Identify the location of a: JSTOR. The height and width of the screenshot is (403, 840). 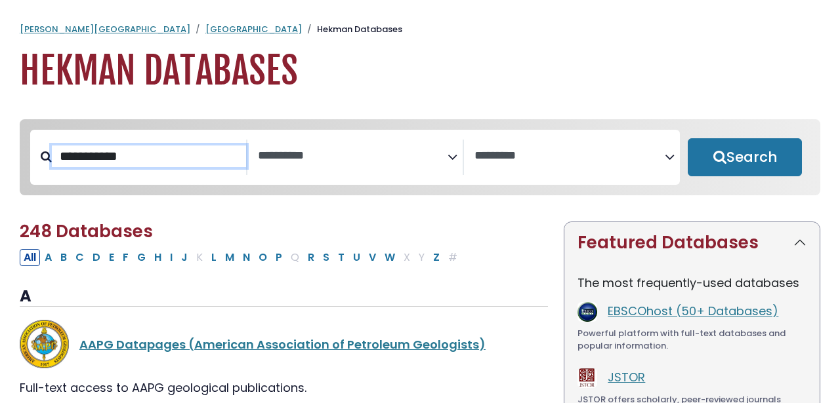
(626, 377).